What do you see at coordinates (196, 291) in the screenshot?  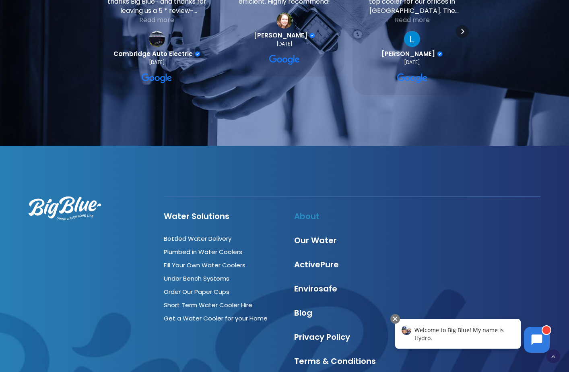 I see `a: Order Our Paper Cups` at bounding box center [196, 291].